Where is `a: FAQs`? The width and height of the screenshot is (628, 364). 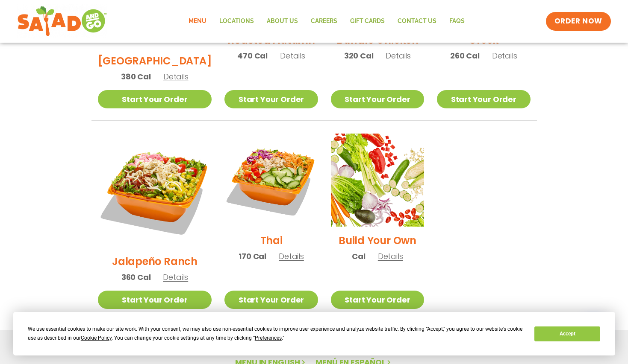
a: FAQs is located at coordinates (457, 21).